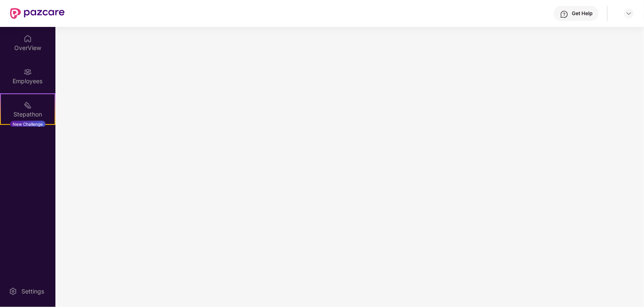 This screenshot has width=644, height=307. I want to click on div: Settings, so click(33, 292).